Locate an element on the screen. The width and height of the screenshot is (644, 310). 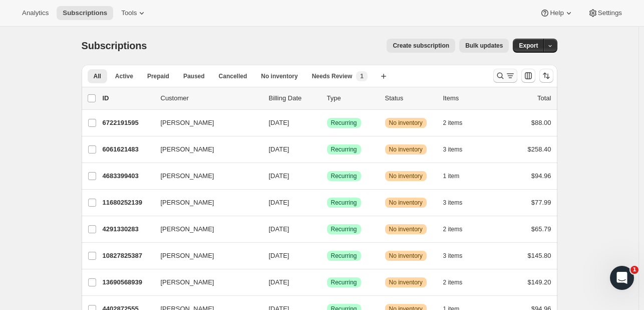
p: ID is located at coordinates (128, 98).